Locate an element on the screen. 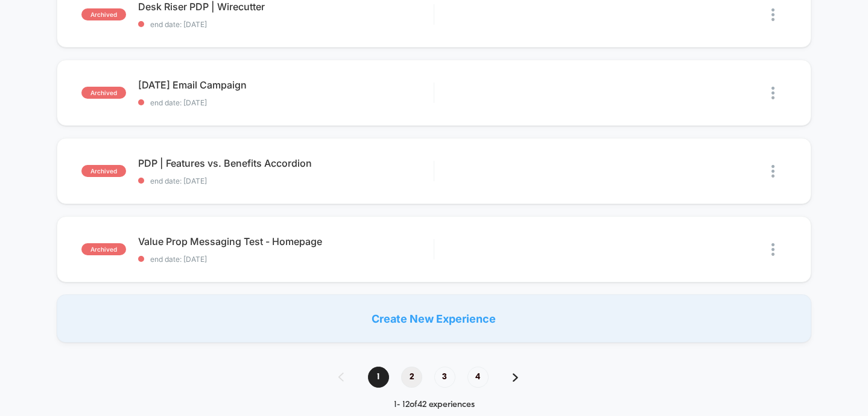 Image resolution: width=868 pixels, height=416 pixels. span: Value Prop Messaging Test - Homepage is located at coordinates (286, 242).